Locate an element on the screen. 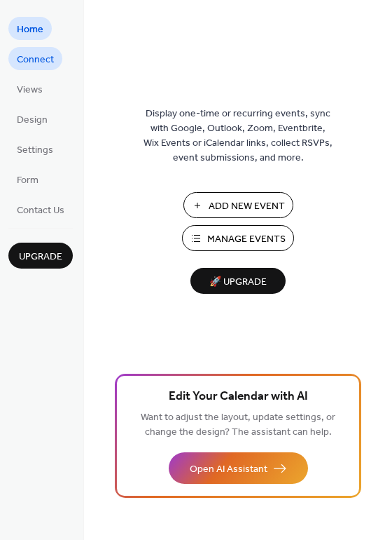  a: Design is located at coordinates (32, 119).